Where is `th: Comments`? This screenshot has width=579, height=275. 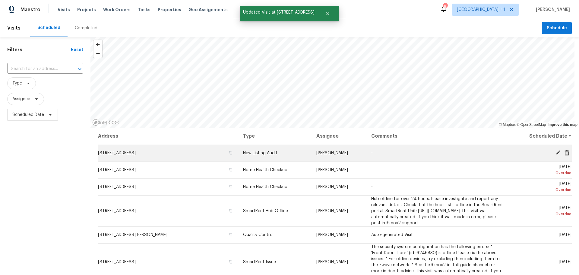 th: Comments is located at coordinates (437, 136).